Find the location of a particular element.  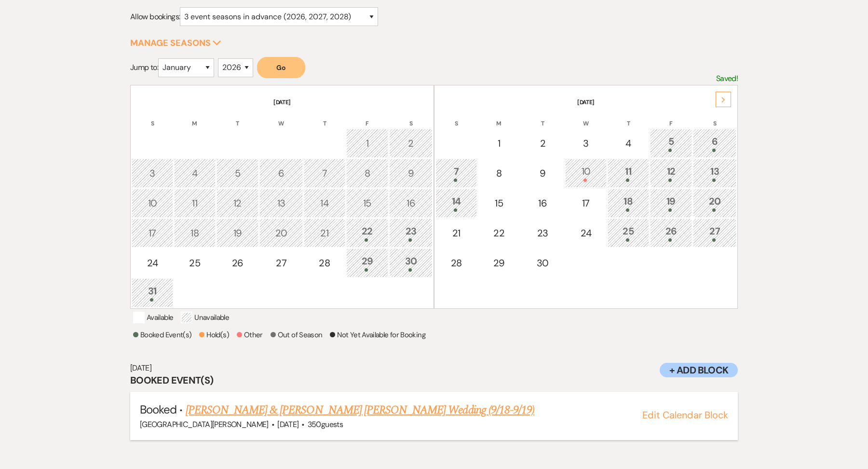

button: Edit Calendar Block is located at coordinates (686, 415).